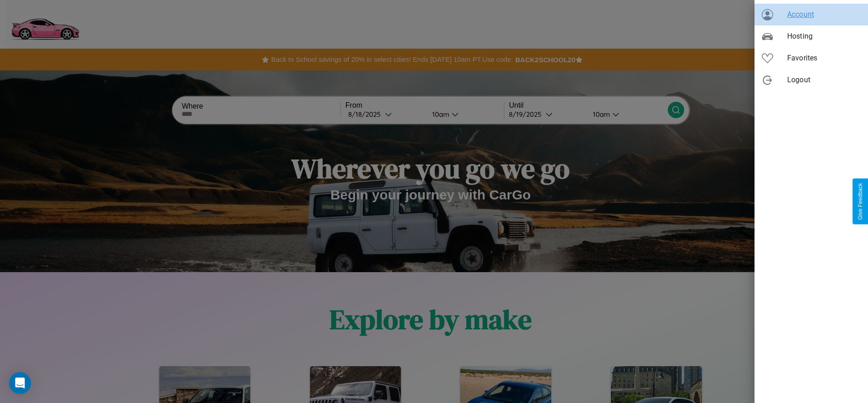 This screenshot has width=868, height=403. I want to click on span: Logout, so click(824, 80).